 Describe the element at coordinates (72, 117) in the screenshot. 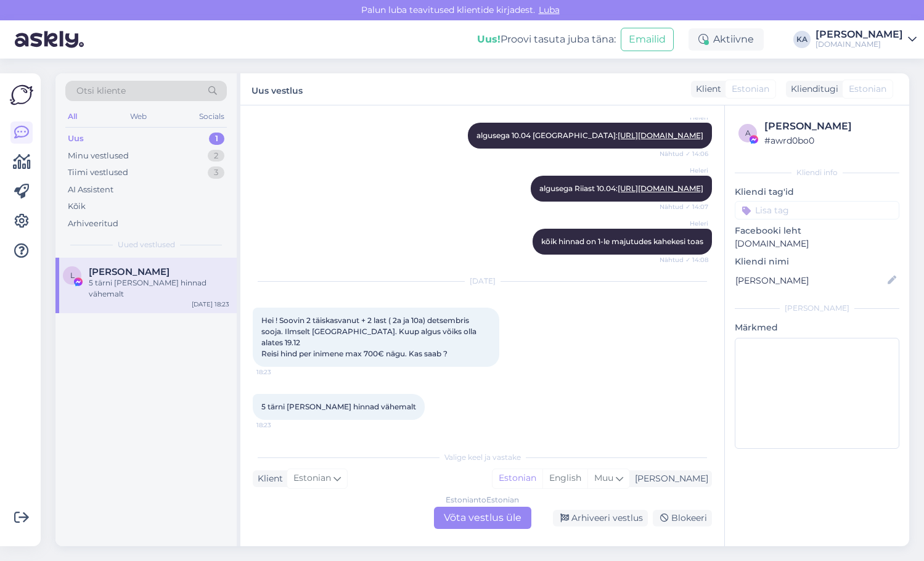

I see `div: All` at that location.